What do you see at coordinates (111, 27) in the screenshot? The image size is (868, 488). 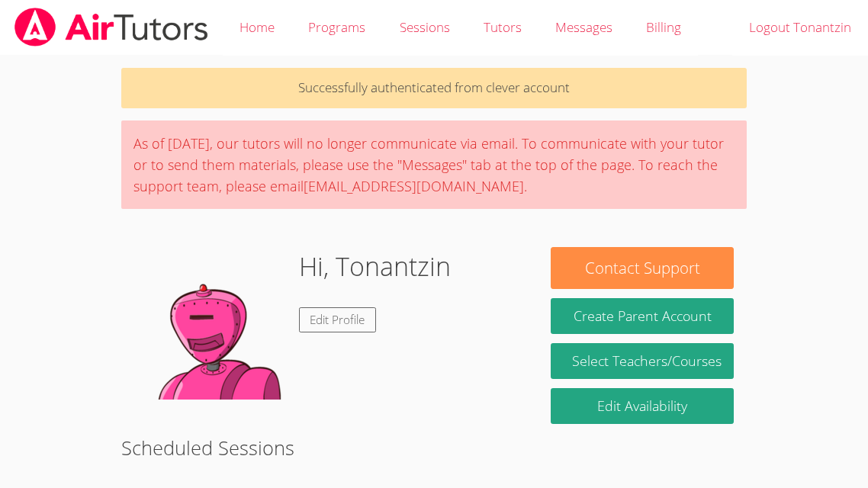 I see `img: airtutors_banner-c4298cdbf04f3fff15de1276eac7730deb9818008684d7c2e4769d2f7ddbe033.png` at bounding box center [111, 27].